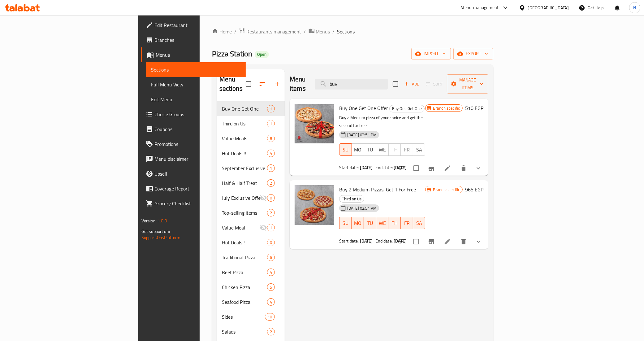 Image resolution: width=644 pixels, height=341 pixels. I want to click on a: Support.OpsPlatform, so click(161, 237).